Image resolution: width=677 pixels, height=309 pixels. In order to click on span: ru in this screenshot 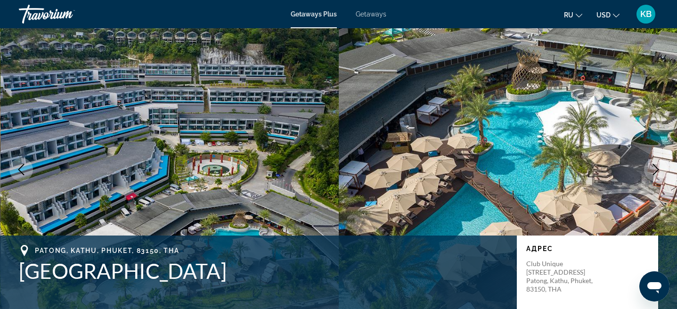, I will do `click(569, 15)`.